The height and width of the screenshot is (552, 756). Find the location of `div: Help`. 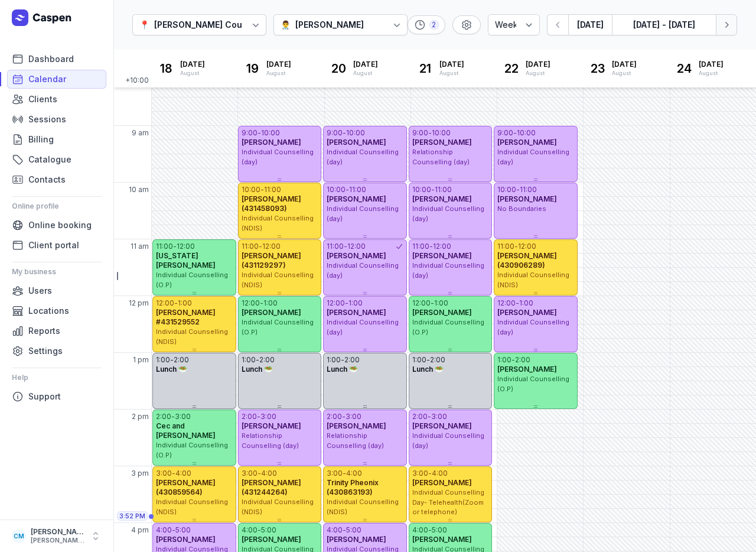

div: Help is located at coordinates (57, 378).